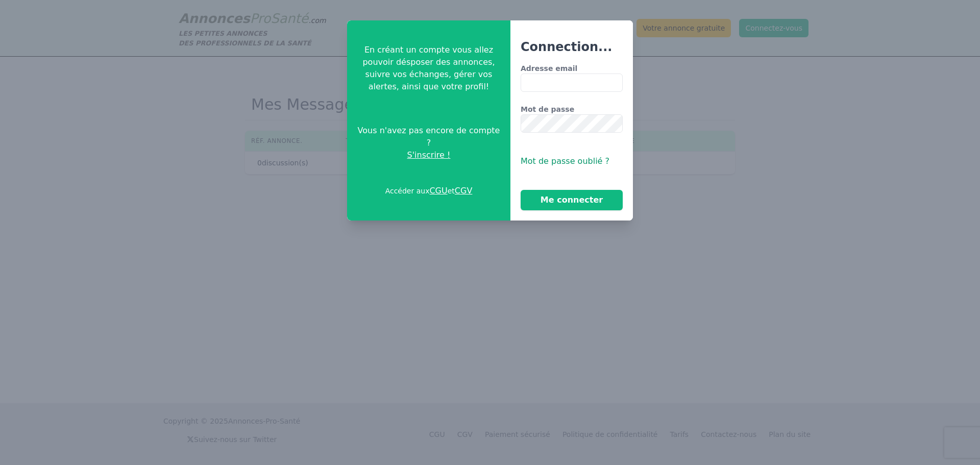 The image size is (980, 465). I want to click on p: En créant un compte vous allez pouvoir désposer des annonces, suivre vos échanges, gérer vos aler..., so click(429, 69).